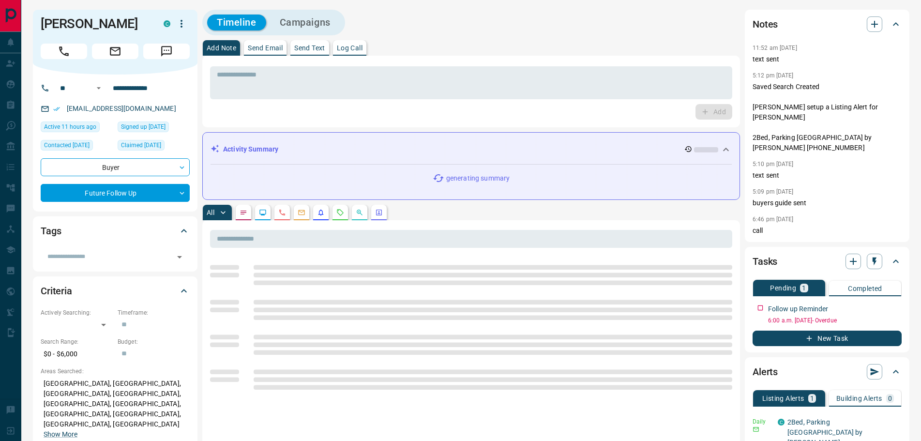 This screenshot has width=921, height=441. I want to click on h2: Tasks, so click(765, 261).